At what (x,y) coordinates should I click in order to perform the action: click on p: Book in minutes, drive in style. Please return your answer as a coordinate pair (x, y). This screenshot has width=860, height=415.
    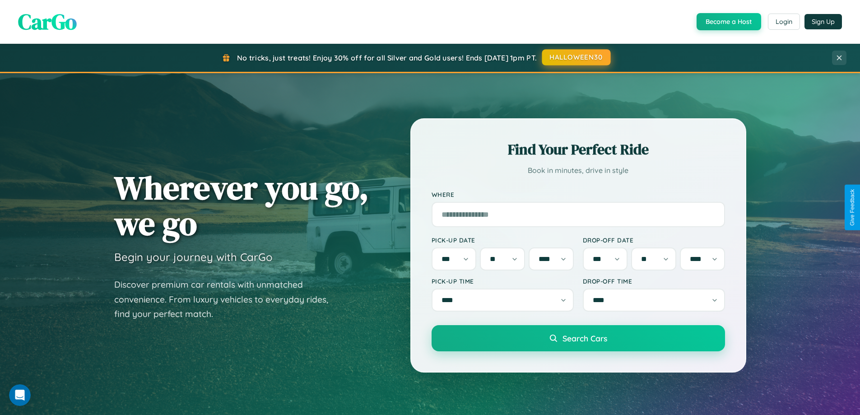
    Looking at the image, I should click on (578, 170).